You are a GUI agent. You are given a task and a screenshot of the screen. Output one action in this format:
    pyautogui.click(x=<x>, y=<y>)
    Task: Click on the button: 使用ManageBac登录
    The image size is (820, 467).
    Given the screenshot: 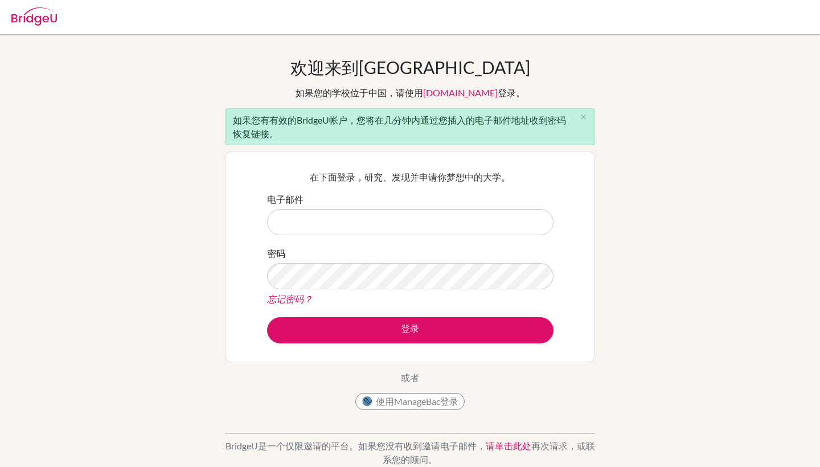 What is the action you would take?
    pyautogui.click(x=410, y=402)
    